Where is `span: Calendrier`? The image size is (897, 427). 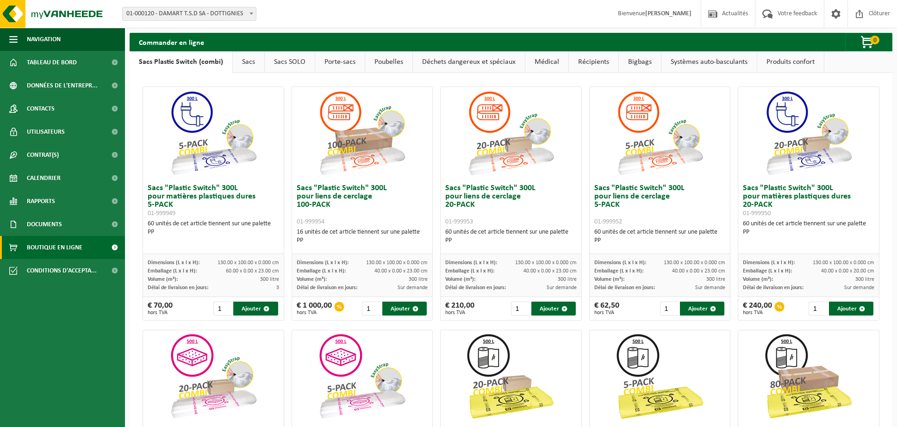 span: Calendrier is located at coordinates (44, 178).